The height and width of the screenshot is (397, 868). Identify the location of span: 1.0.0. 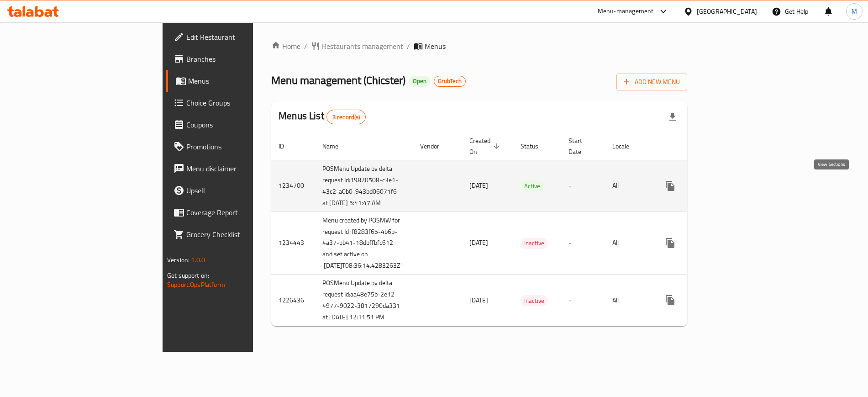
(198, 260).